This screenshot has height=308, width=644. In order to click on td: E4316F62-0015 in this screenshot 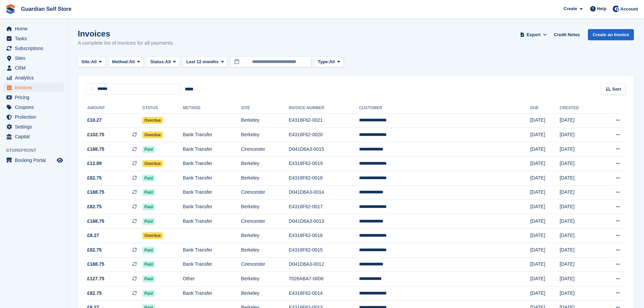, I will do `click(324, 250)`.